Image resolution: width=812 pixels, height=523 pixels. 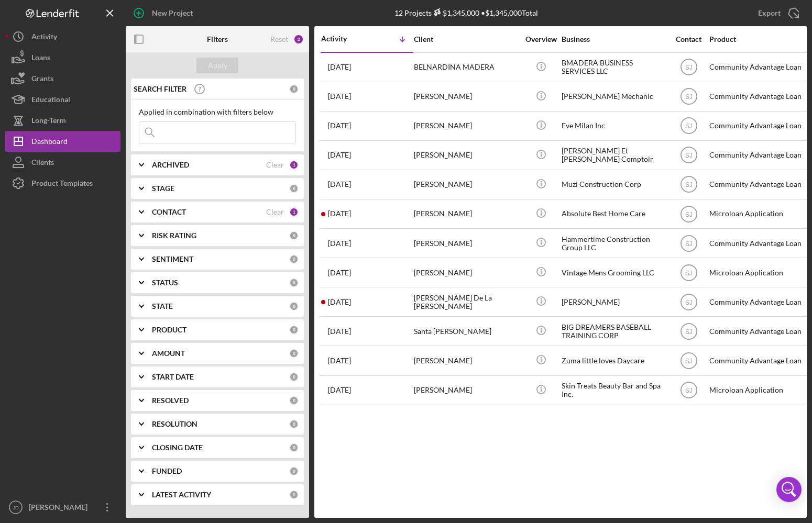 I want to click on div: Open Intercom Messenger, so click(x=789, y=490).